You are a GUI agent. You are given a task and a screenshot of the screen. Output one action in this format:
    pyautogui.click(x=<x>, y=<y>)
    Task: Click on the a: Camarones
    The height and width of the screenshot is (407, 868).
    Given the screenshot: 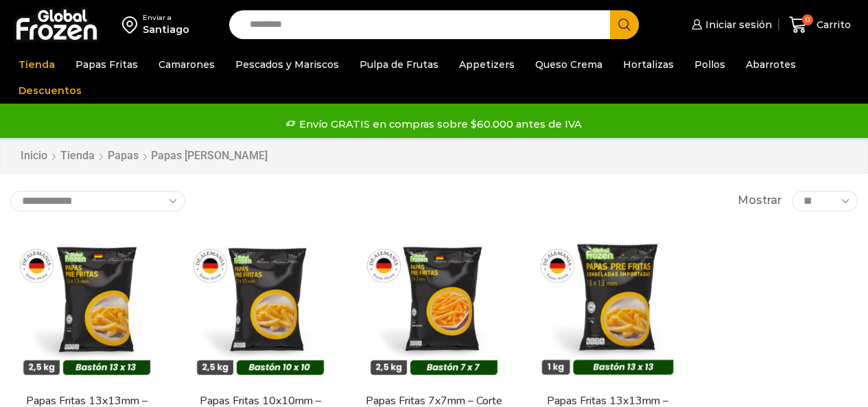 What is the action you would take?
    pyautogui.click(x=186, y=64)
    